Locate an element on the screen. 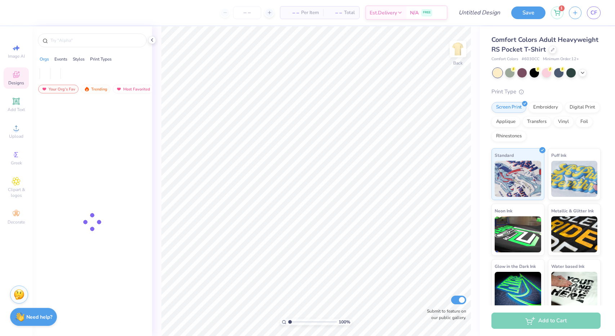 This screenshot has height=336, width=615. span: CF is located at coordinates (594, 13).